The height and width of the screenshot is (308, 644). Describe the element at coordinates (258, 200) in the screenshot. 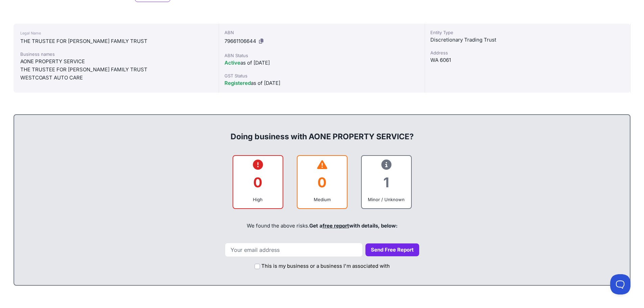

I see `div: High` at that location.